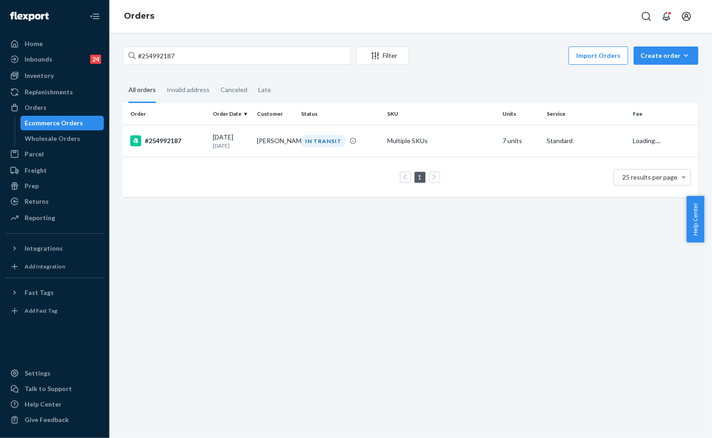 The width and height of the screenshot is (712, 438). What do you see at coordinates (441, 114) in the screenshot?
I see `th: SKU` at bounding box center [441, 114].